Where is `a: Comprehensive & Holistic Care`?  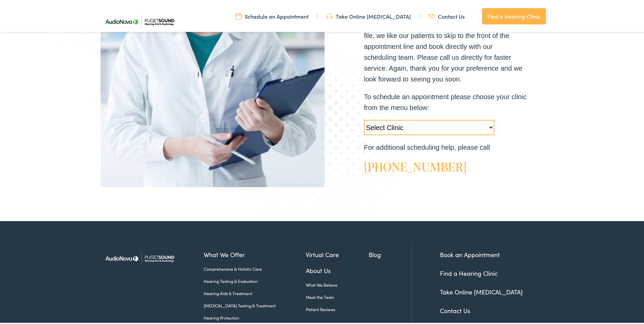
a: Comprehensive & Holistic Care is located at coordinates (255, 268).